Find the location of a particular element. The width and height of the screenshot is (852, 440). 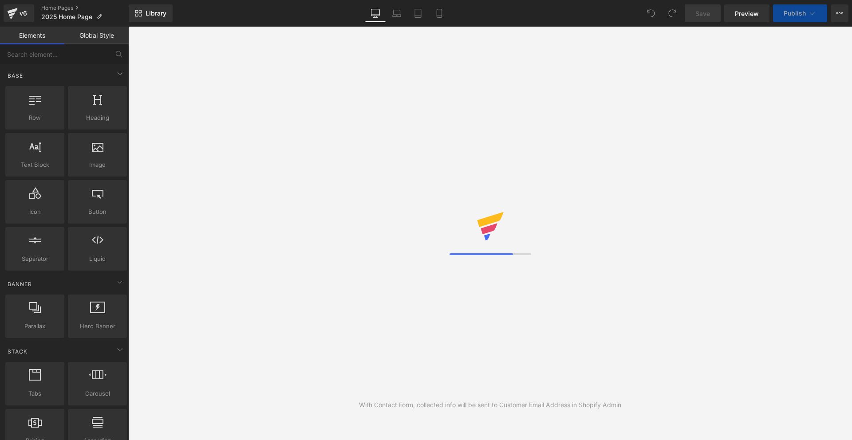

span: Text Block is located at coordinates (35, 165).